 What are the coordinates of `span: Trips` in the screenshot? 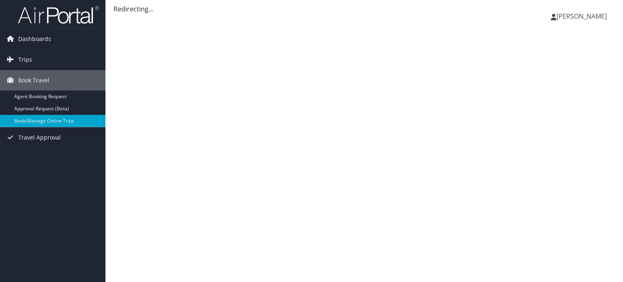 It's located at (25, 60).